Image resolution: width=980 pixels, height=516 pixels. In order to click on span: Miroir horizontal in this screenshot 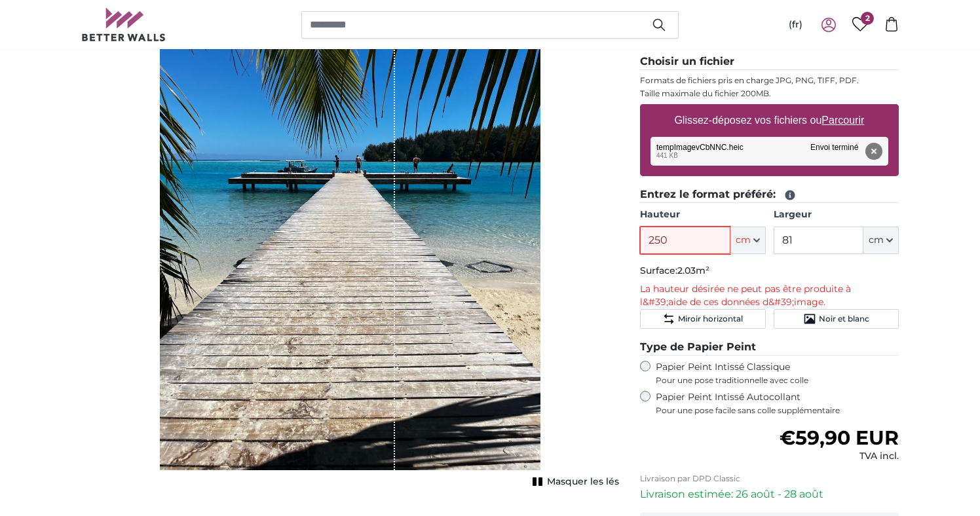, I will do `click(710, 319)`.